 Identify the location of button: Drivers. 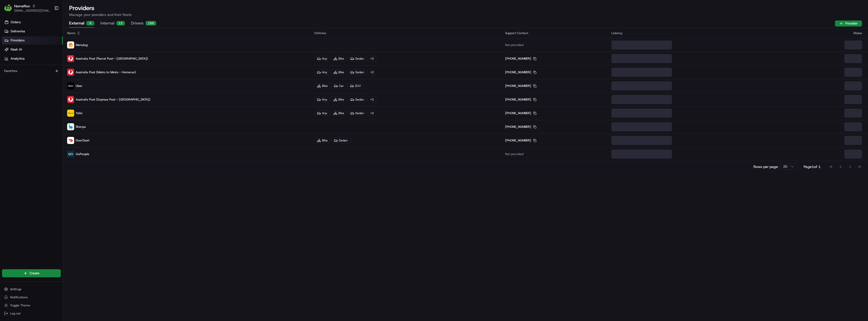
(144, 23).